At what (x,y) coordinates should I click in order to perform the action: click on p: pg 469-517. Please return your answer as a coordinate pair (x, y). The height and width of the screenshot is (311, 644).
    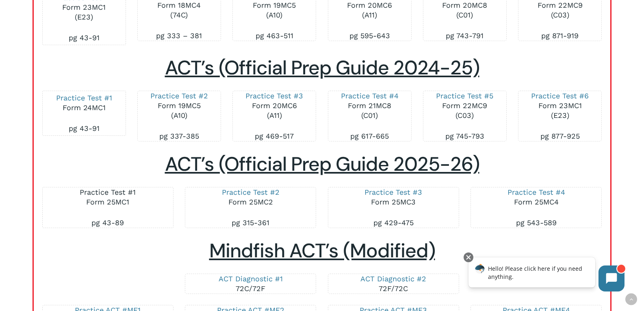
    Looking at the image, I should click on (274, 136).